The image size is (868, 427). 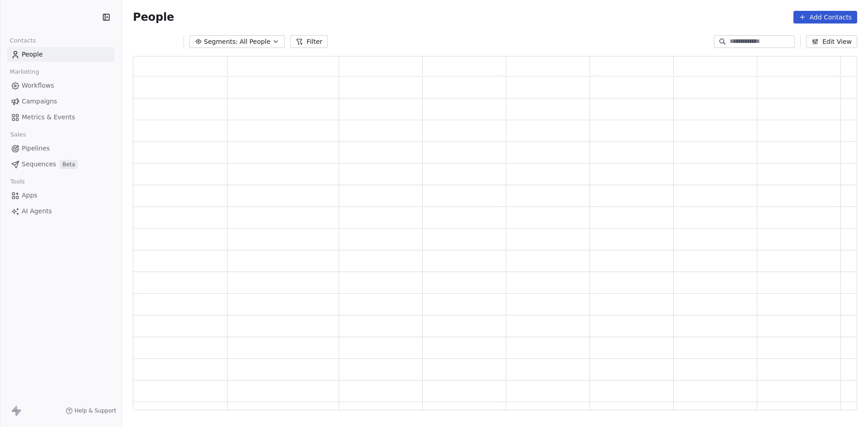 I want to click on a: Apps, so click(x=60, y=196).